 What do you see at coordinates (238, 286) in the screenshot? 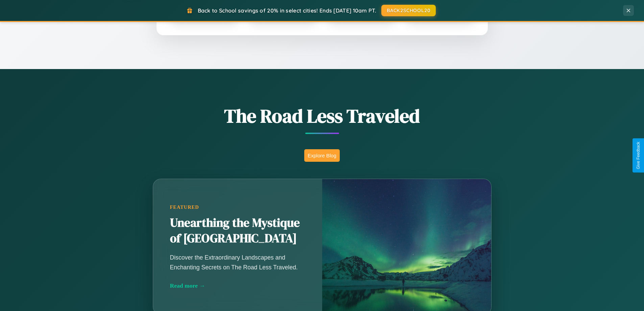
I see `div: Read more →` at bounding box center [238, 286].